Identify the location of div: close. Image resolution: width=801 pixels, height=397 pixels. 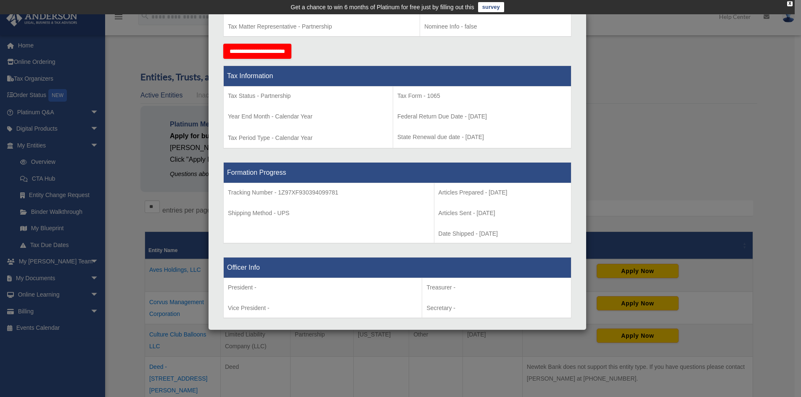
(789, 4).